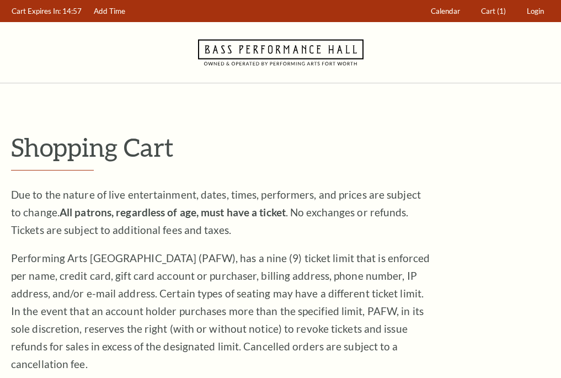  What do you see at coordinates (72, 11) in the screenshot?
I see `span: 14:57` at bounding box center [72, 11].